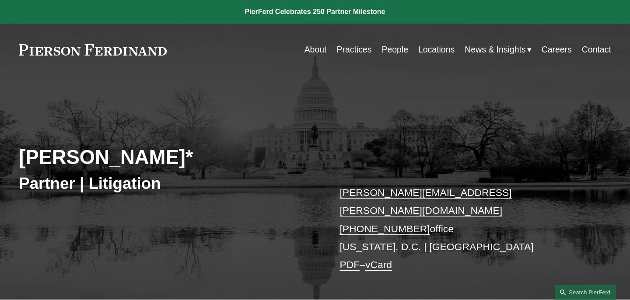 The image size is (630, 300). Describe the element at coordinates (495, 49) in the screenshot. I see `span: News & Insights` at that location.